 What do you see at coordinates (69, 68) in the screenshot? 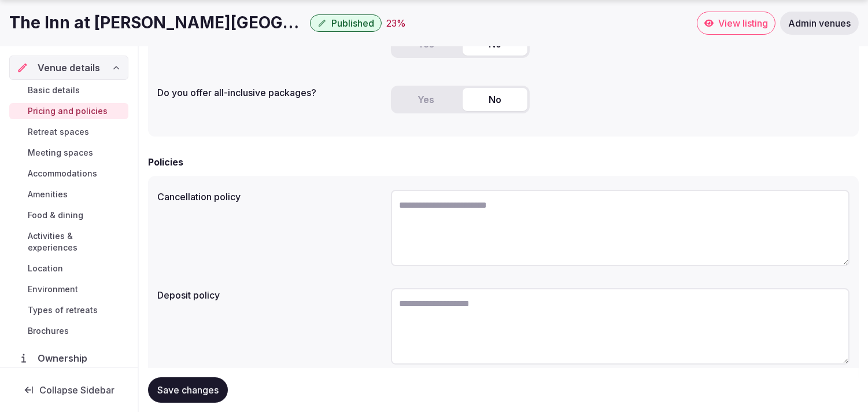
I see `span: Venue details` at bounding box center [69, 68].